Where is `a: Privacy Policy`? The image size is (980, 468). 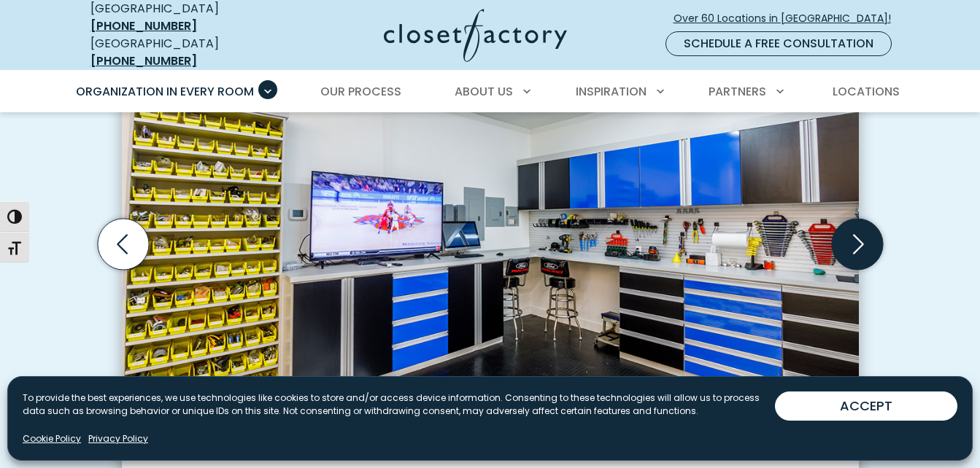 a: Privacy Policy is located at coordinates (119, 439).